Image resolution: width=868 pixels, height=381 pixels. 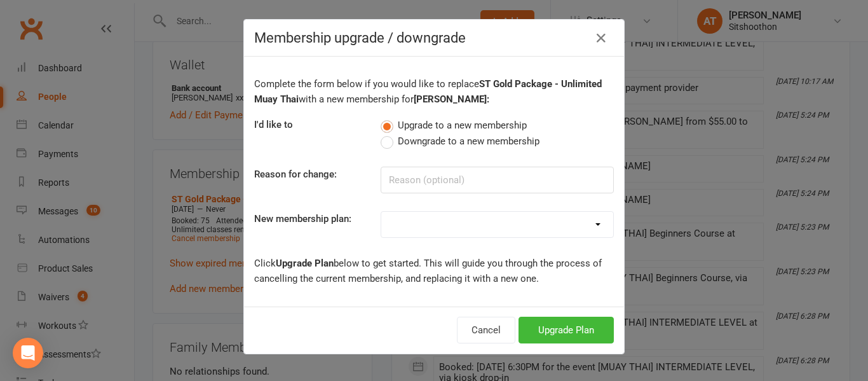 What do you see at coordinates (469, 140) in the screenshot?
I see `span: Downgrade to a new membership` at bounding box center [469, 140].